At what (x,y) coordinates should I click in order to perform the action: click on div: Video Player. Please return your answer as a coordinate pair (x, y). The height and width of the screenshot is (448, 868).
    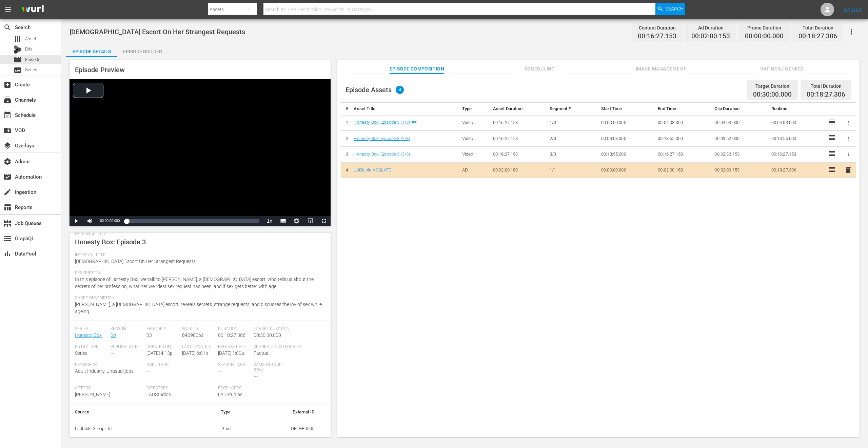
    Looking at the image, I should click on (200, 153).